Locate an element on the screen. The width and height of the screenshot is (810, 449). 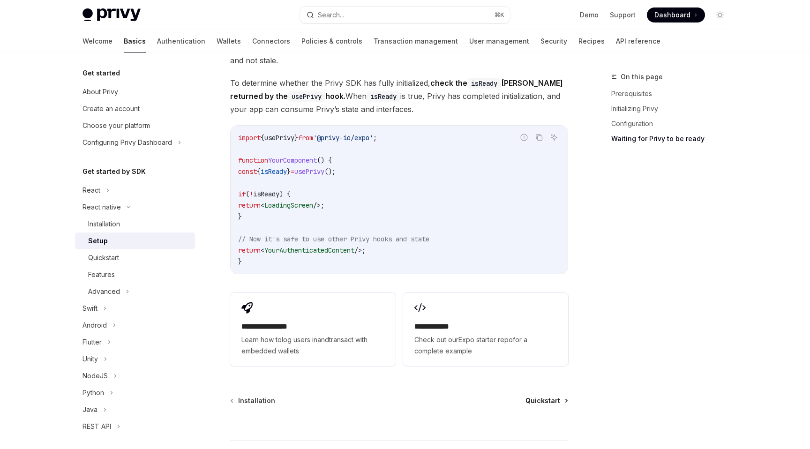
span: const is located at coordinates (247, 172).